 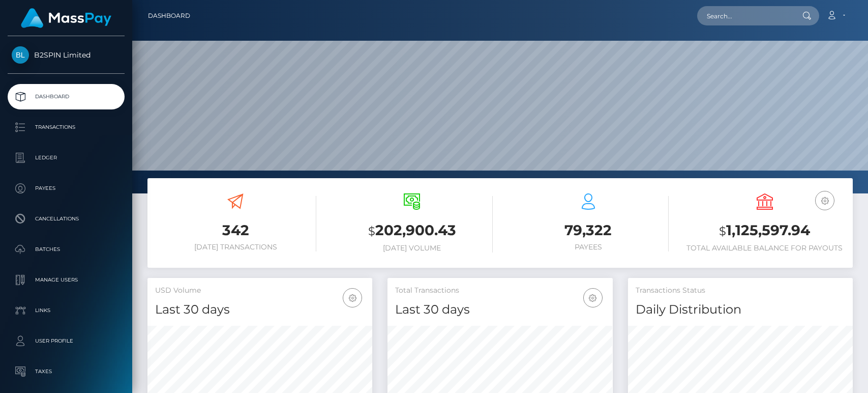 What do you see at coordinates (66, 310) in the screenshot?
I see `p: Links` at bounding box center [66, 310].